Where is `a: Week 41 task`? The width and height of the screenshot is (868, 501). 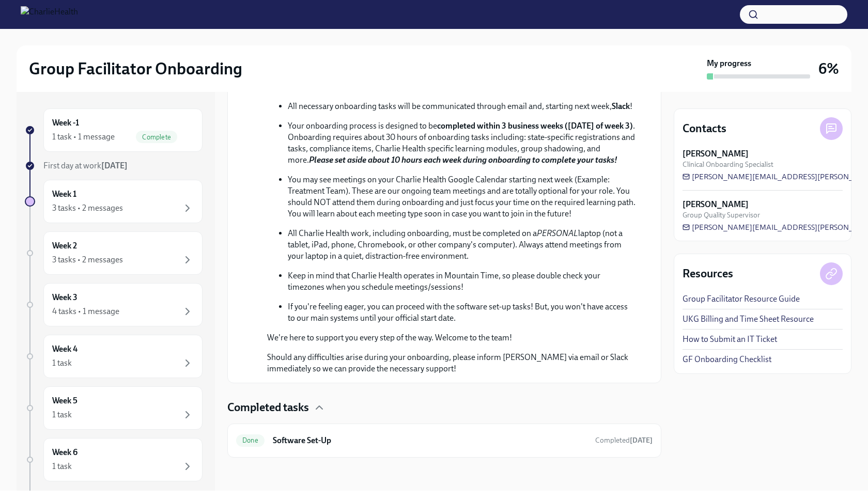 a: Week 41 task is located at coordinates (114, 356).